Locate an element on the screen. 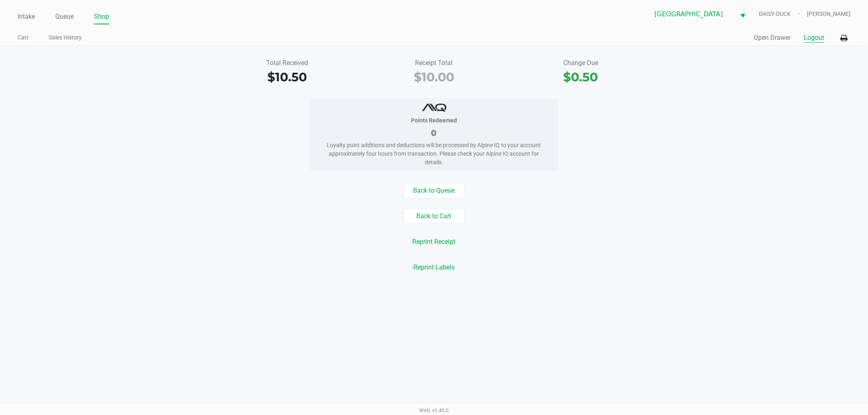 The image size is (868, 415). button: Open Drawer is located at coordinates (772, 38).